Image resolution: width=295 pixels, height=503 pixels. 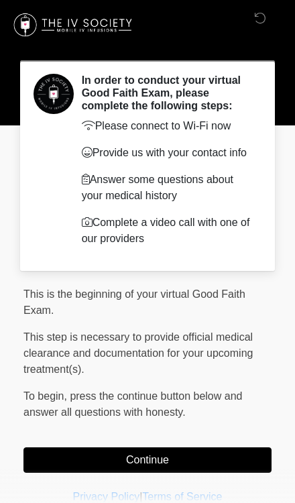 What do you see at coordinates (54, 94) in the screenshot?
I see `img: Agent Avatar` at bounding box center [54, 94].